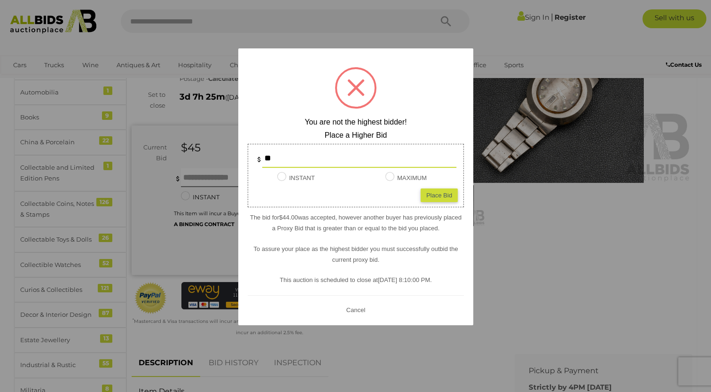 This screenshot has height=392, width=711. I want to click on h2: You are not the highest bidder!, so click(356, 122).